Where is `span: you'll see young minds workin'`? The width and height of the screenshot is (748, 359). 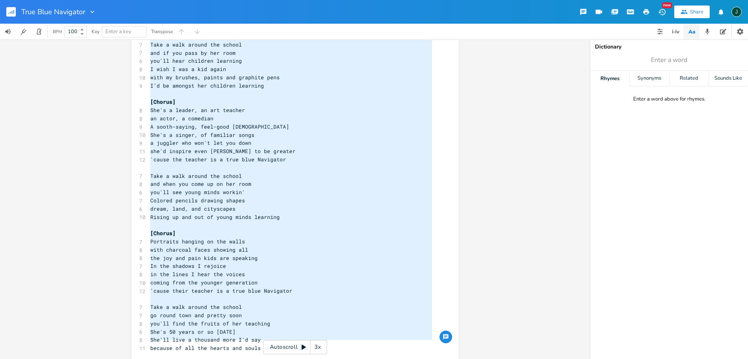
span: you'll see young minds workin' is located at coordinates (198, 192).